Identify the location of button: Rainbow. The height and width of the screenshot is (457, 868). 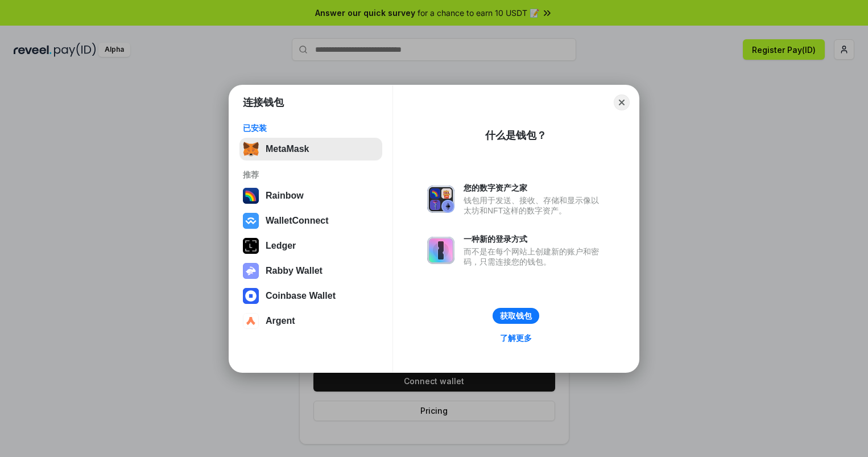
(311, 196).